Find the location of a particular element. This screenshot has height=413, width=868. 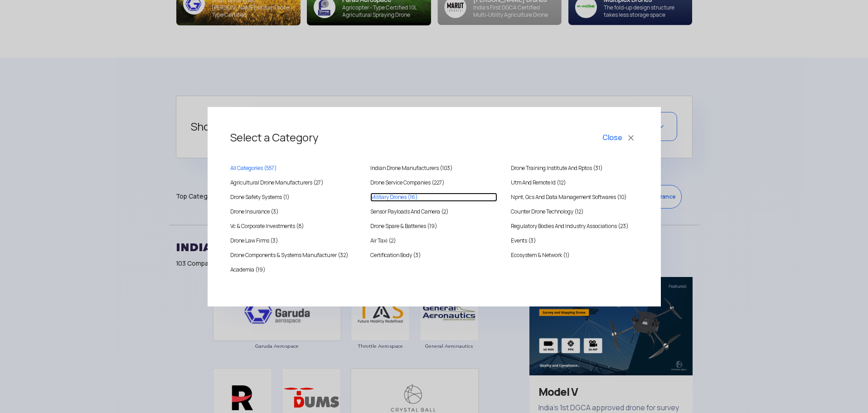

a: Air Taxi (2) is located at coordinates (434, 241).